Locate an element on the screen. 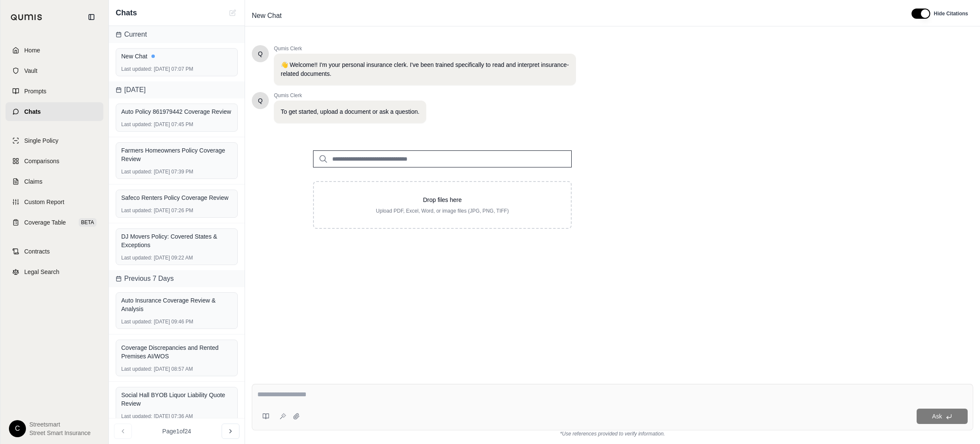 Image resolution: width=980 pixels, height=444 pixels. a: Home is located at coordinates (54, 50).